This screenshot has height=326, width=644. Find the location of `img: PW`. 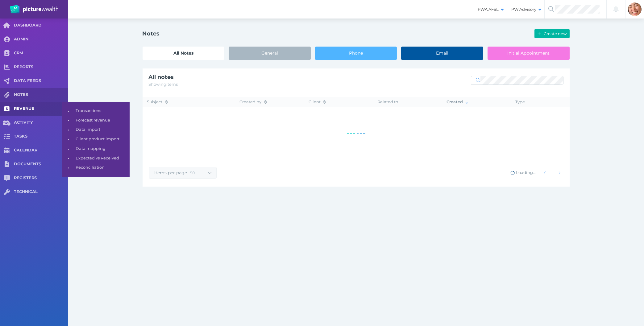

img: PW is located at coordinates (34, 9).